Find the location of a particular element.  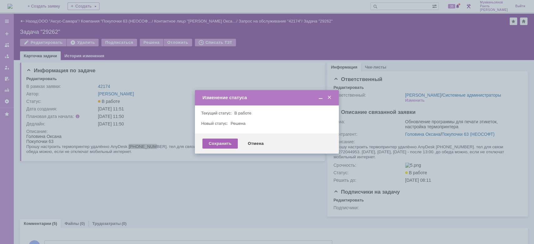

div: Изменение статуса is located at coordinates (268, 98).